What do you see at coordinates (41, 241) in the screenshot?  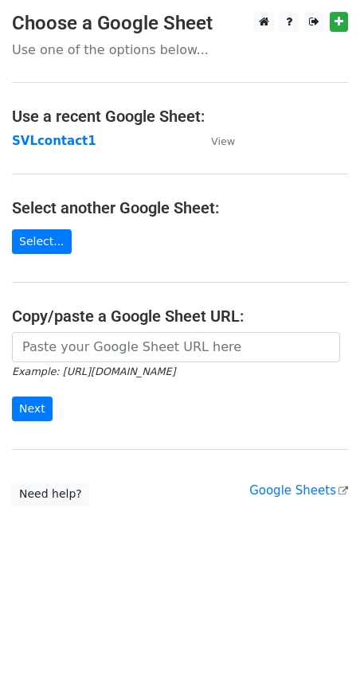 I see `a: Select...` at bounding box center [41, 241].